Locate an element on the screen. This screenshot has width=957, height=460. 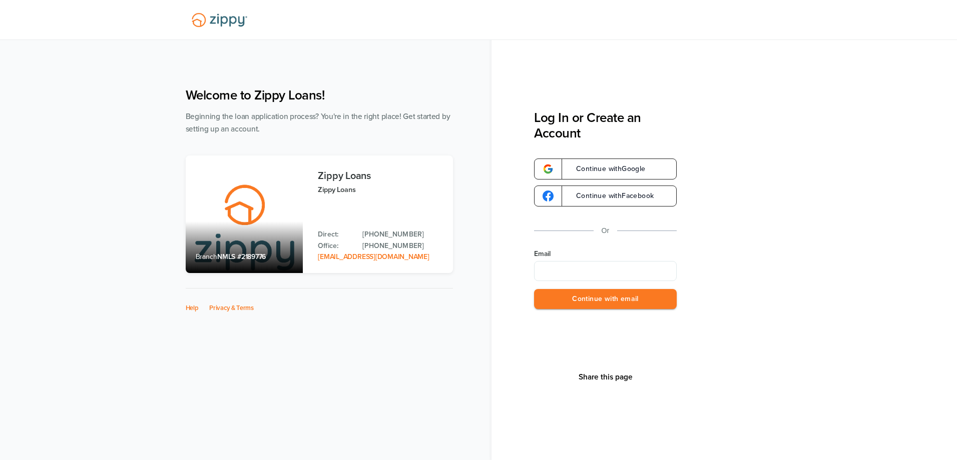
p: Or is located at coordinates (606, 231).